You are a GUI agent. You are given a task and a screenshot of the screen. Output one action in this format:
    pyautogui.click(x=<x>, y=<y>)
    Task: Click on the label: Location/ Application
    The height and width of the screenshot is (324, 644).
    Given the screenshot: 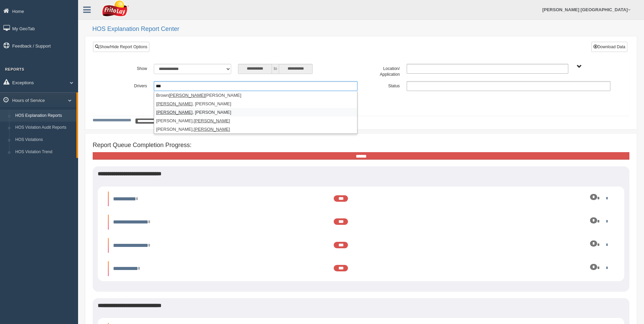 What is the action you would take?
    pyautogui.click(x=382, y=71)
    